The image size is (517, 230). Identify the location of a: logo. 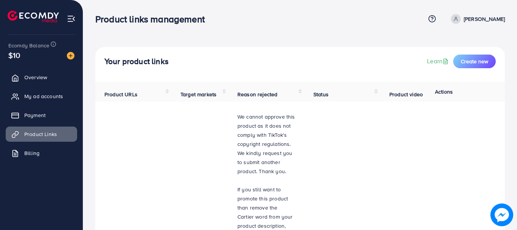
(33, 16).